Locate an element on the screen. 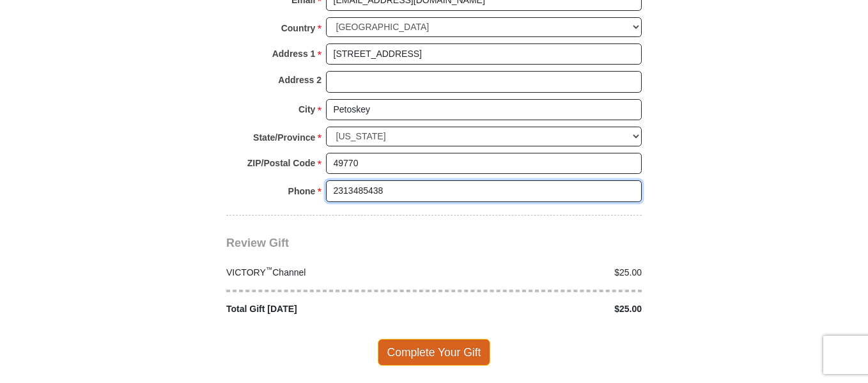  strong: Address 2 is located at coordinates (300, 80).